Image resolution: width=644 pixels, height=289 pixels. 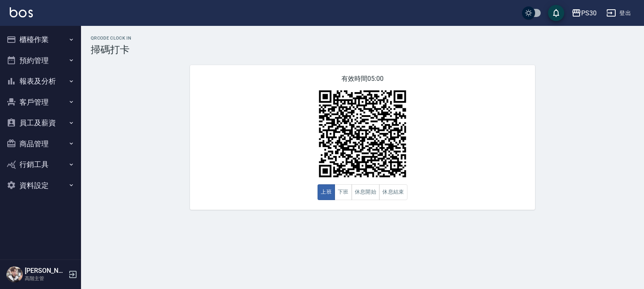 What do you see at coordinates (619, 13) in the screenshot?
I see `button: 登出` at bounding box center [619, 13].